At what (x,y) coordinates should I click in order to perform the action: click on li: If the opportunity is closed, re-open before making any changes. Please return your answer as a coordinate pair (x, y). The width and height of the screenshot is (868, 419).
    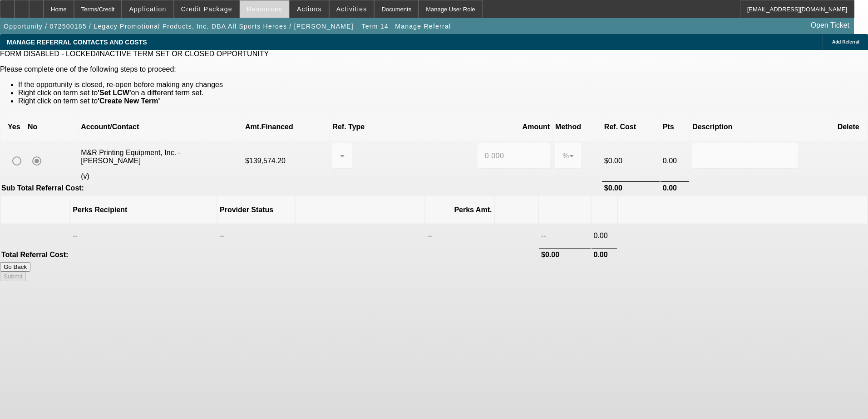
    Looking at the image, I should click on (443, 85).